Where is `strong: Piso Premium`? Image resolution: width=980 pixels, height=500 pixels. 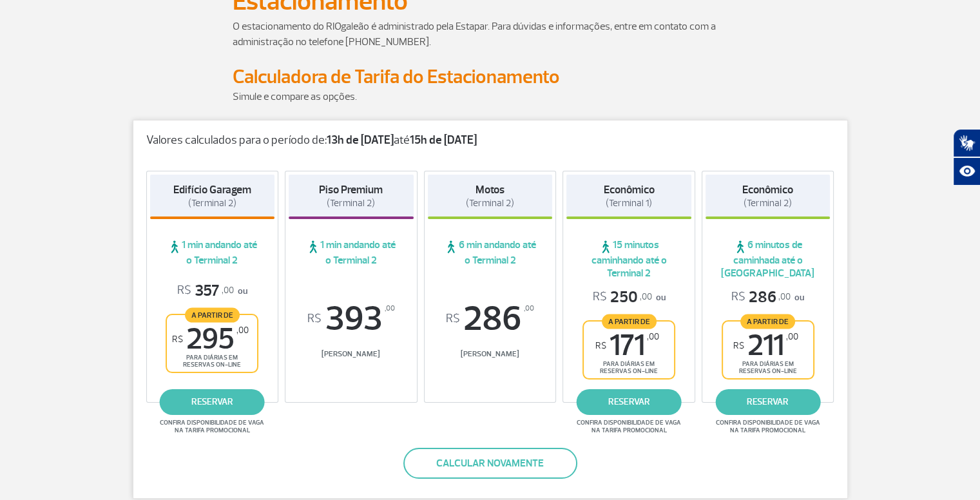
strong: Piso Premium is located at coordinates (350, 189).